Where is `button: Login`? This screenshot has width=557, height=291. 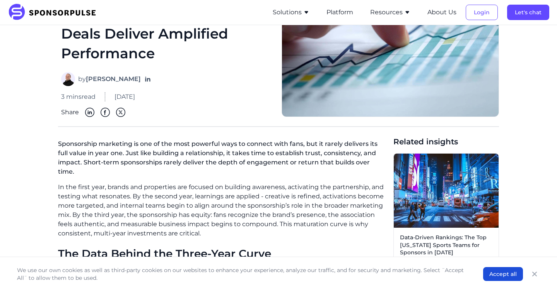
button: Login is located at coordinates (481, 12).